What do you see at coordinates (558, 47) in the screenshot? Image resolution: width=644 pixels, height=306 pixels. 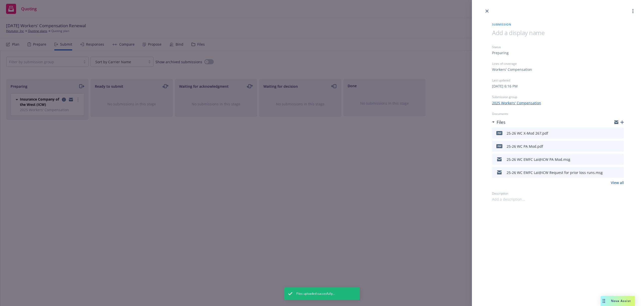 I see `div: Status` at bounding box center [558, 47].